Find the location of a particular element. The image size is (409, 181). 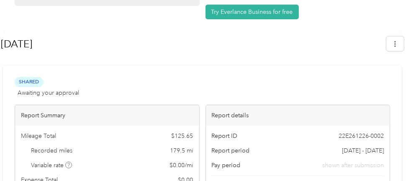

span: Variable rate is located at coordinates (52, 165).